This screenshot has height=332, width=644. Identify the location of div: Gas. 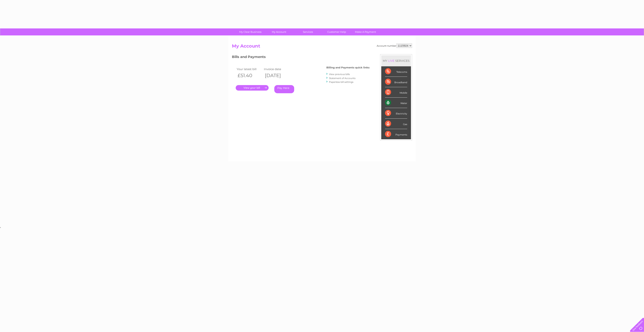
(396, 124).